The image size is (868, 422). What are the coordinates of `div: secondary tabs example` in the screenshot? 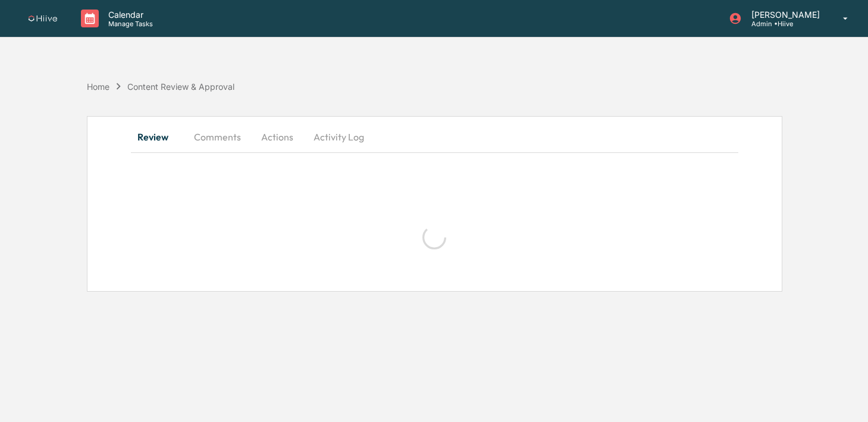 It's located at (435, 136).